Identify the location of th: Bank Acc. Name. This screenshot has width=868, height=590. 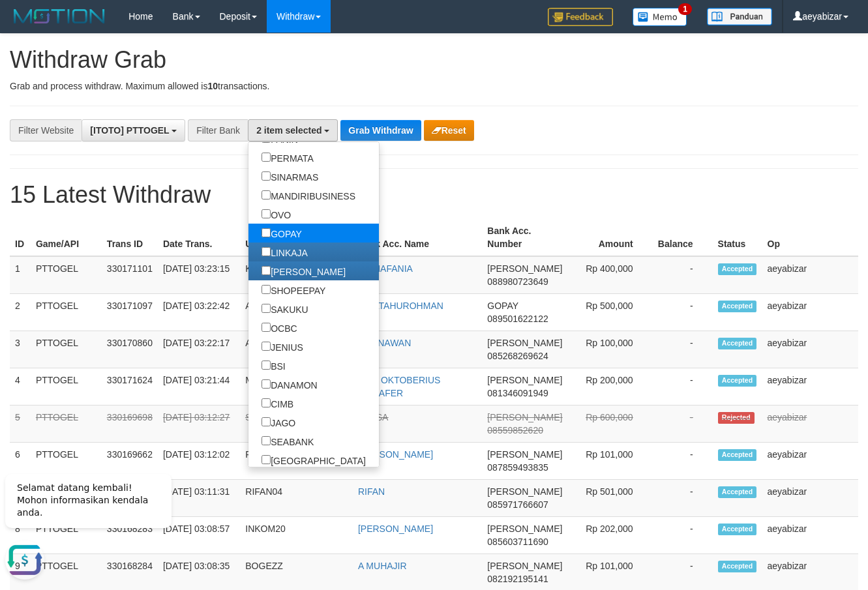
(418, 237).